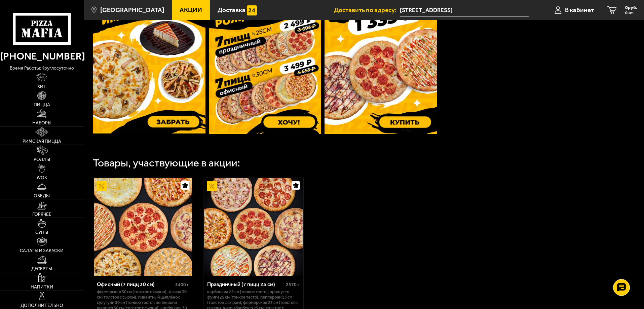 Image resolution: width=644 pixels, height=309 pixels. What do you see at coordinates (245, 284) in the screenshot?
I see `div: Праздничный (7 пицц 25 см)` at bounding box center [245, 284].